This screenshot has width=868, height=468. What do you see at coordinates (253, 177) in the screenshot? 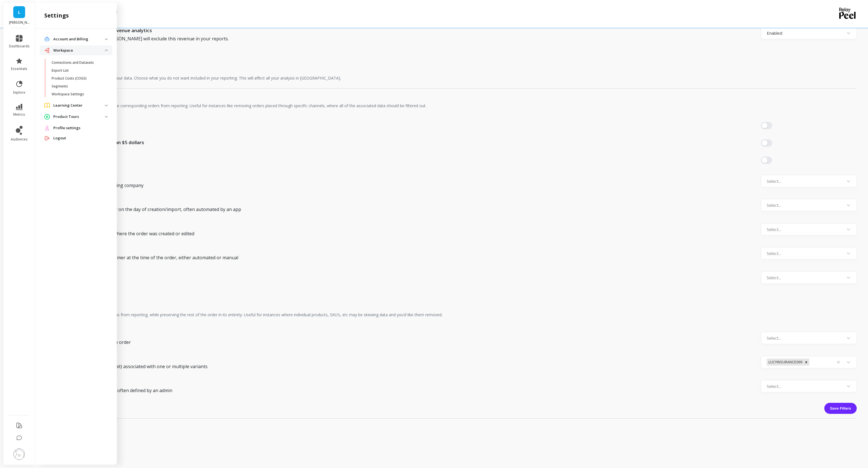
I see `span: Vendors` at bounding box center [253, 177].